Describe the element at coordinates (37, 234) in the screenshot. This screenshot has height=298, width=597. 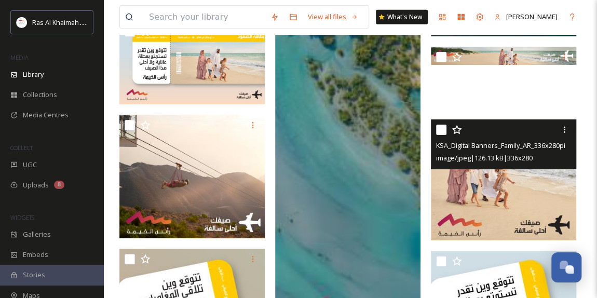
I see `span: Galleries` at that location.